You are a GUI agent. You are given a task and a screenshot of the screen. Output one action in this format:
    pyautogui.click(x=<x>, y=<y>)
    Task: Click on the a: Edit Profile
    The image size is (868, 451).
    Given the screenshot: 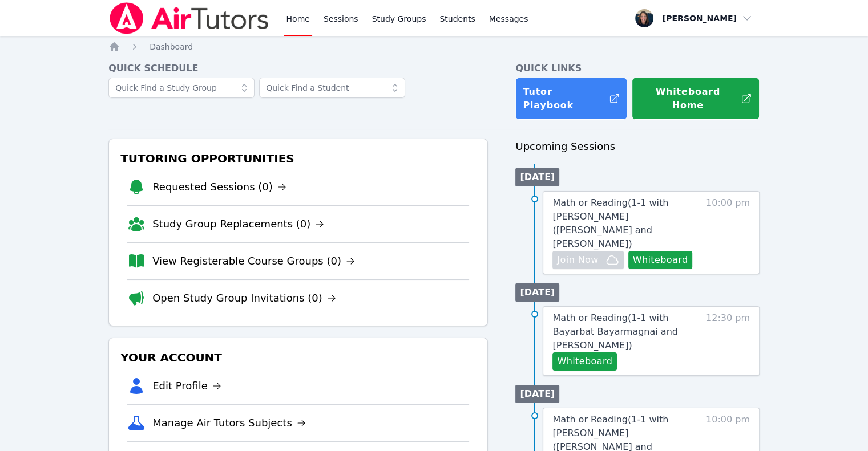 What is the action you would take?
    pyautogui.click(x=187, y=386)
    